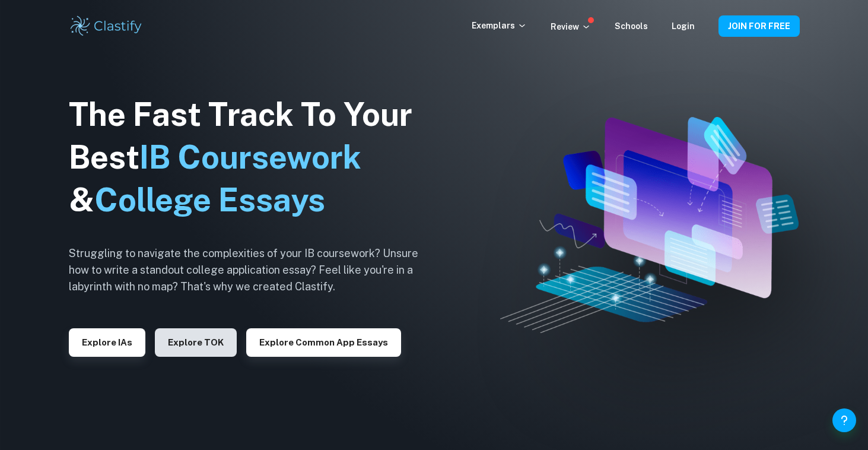 This screenshot has height=450, width=868. Describe the element at coordinates (759, 26) in the screenshot. I see `button: JOIN FOR FREE` at that location.